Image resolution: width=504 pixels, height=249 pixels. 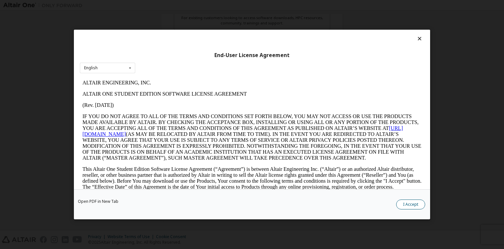 What do you see at coordinates (172, 60) in the screenshot?
I see `p: IF YOU DO NOT AGREE TO ALL OF THE TERMS AND CONDITIONS SET FORTH BELOW, YOU MAY NOT ACCESS OR USE...` at bounding box center [172, 60].